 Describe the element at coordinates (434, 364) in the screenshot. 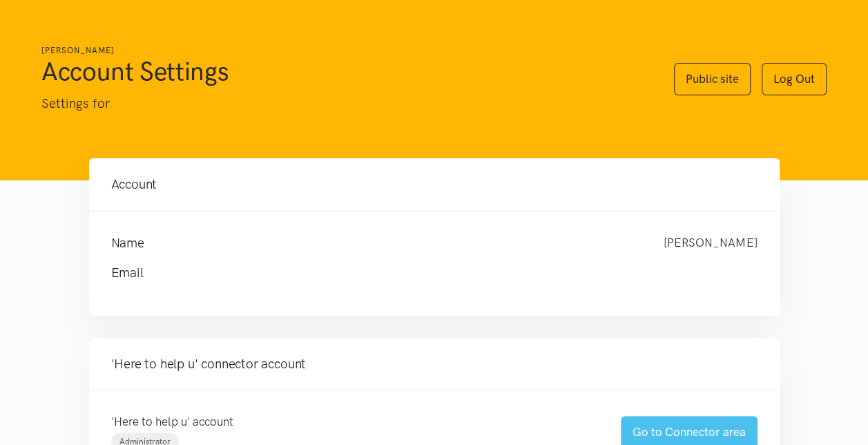

I see `h4: 'Here to help u' connector account` at that location.